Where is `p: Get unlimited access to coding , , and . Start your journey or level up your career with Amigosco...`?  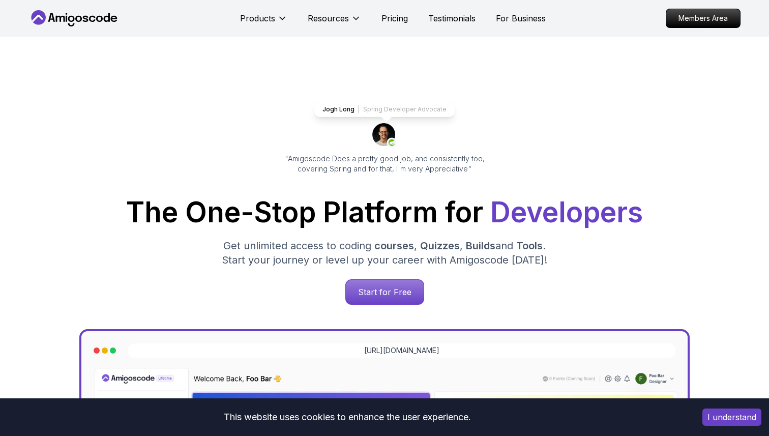
p: Get unlimited access to coding , , and . Start your journey or level up your career with Amigosco... is located at coordinates (384, 253).